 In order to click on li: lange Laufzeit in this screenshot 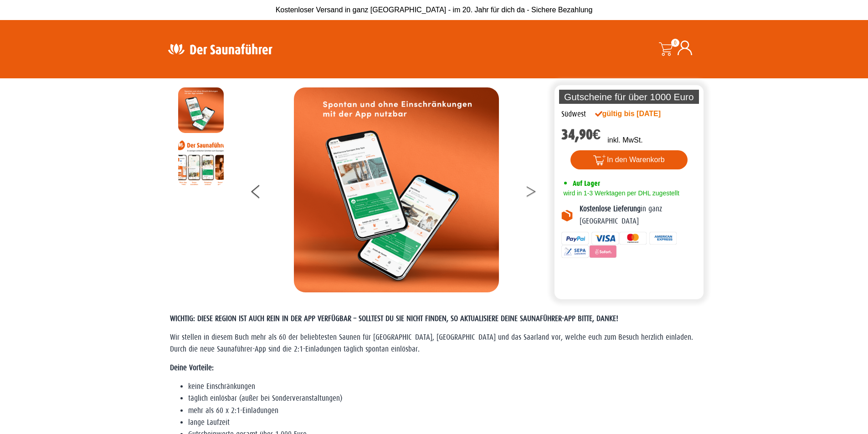, I will do `click(443, 422)`.